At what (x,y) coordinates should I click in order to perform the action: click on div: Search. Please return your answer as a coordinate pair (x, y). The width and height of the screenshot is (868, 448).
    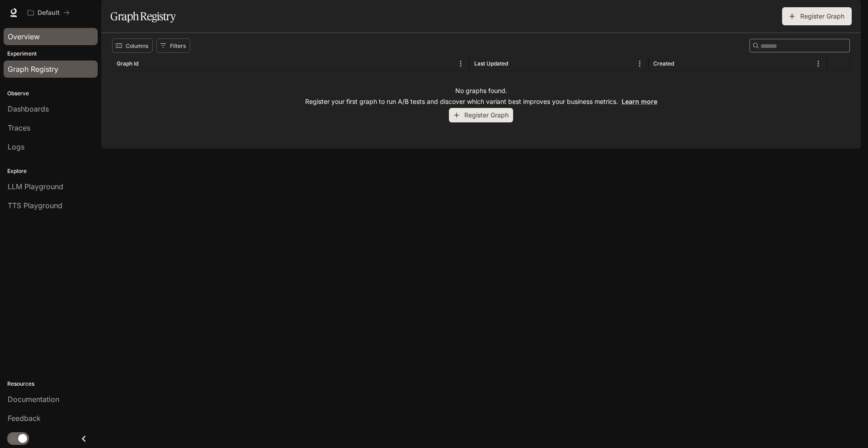
    Looking at the image, I should click on (800, 46).